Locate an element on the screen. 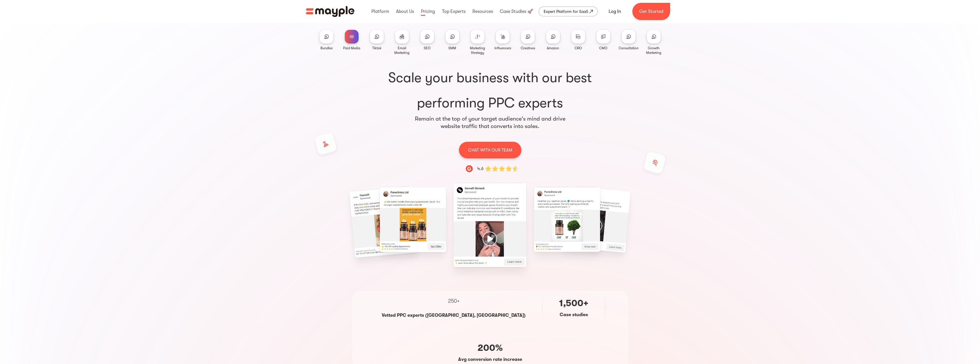 The height and width of the screenshot is (364, 980). div: 2 / 15 is located at coordinates (567, 220).